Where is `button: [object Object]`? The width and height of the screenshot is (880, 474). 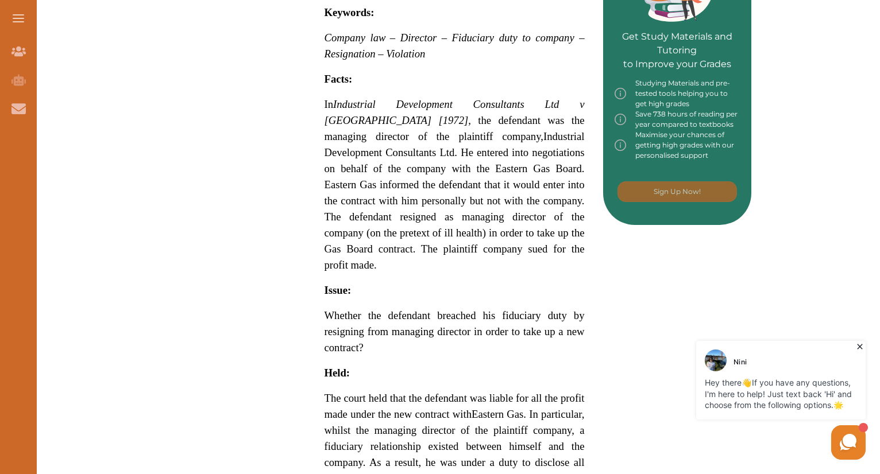
button: [object Object] is located at coordinates (677, 192).